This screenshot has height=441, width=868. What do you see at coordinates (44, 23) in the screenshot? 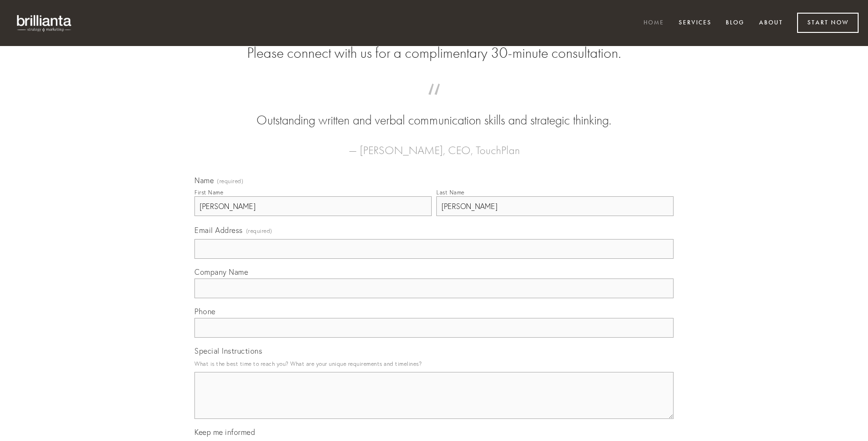
I see `img: brillianta - research, strategy, marketing` at bounding box center [44, 23].